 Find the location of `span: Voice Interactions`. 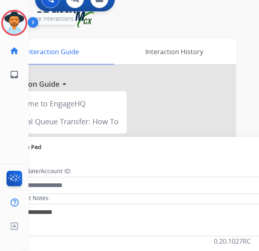

span: Voice Interactions is located at coordinates (51, 18).